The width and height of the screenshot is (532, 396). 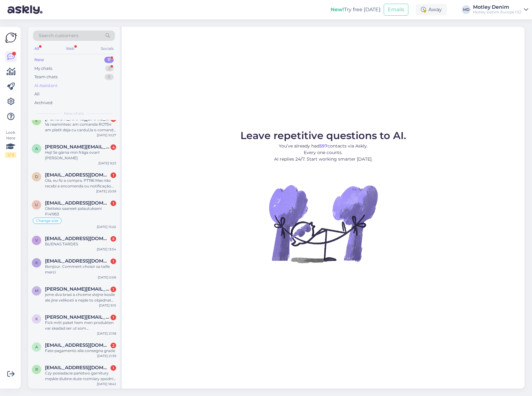 I want to click on span: umeet59@yahoo.com, so click(x=77, y=203).